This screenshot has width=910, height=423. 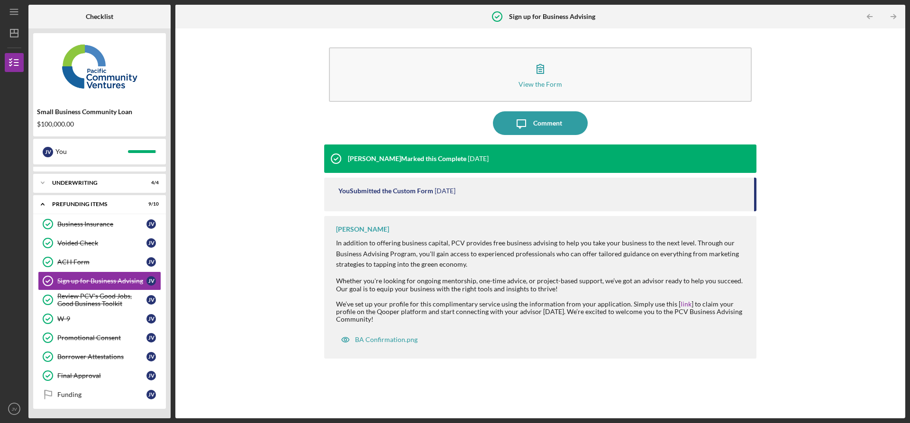 I want to click on button: BA Confirmation.png, so click(x=379, y=340).